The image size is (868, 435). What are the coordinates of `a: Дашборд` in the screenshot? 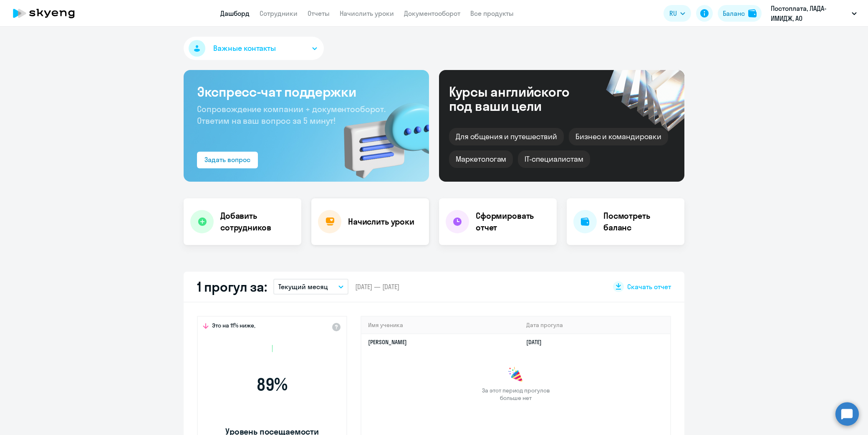 It's located at (235, 14).